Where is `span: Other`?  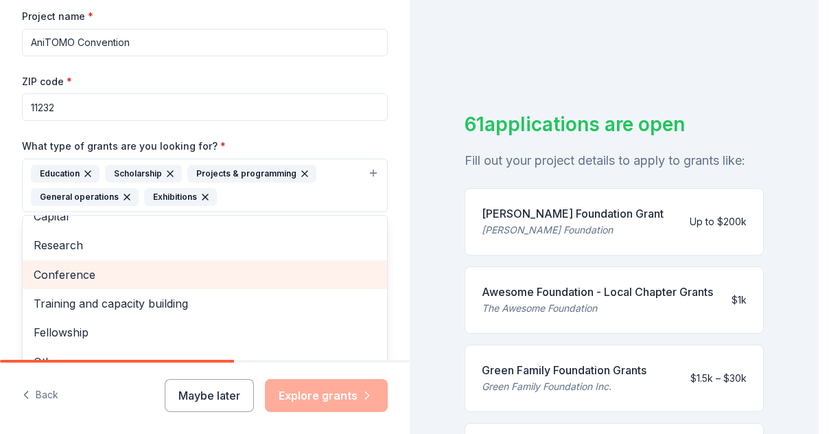 span: Other is located at coordinates (205, 362).